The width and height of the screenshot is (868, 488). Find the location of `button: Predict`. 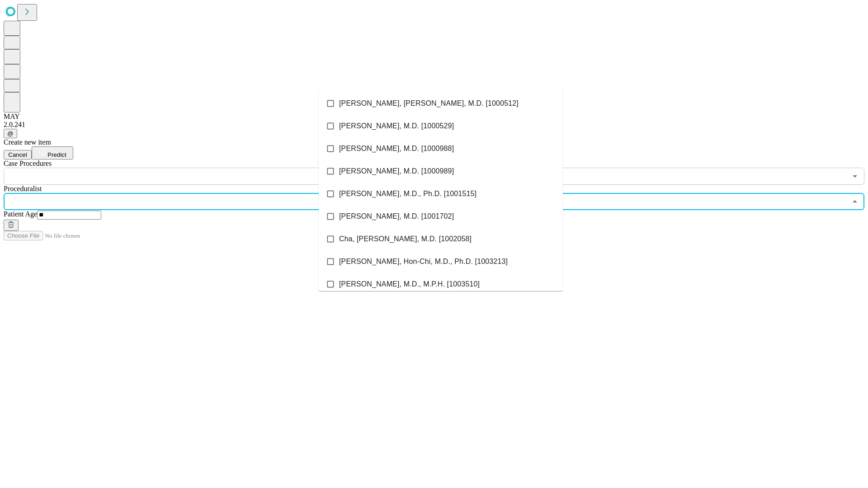

button: Predict is located at coordinates (52, 153).